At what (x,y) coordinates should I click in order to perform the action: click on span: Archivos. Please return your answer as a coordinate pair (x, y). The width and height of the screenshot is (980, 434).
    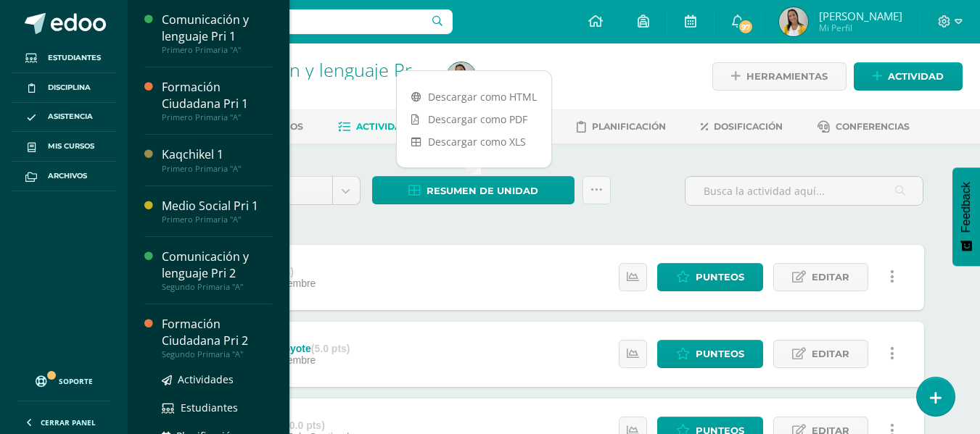
    Looking at the image, I should click on (68, 177).